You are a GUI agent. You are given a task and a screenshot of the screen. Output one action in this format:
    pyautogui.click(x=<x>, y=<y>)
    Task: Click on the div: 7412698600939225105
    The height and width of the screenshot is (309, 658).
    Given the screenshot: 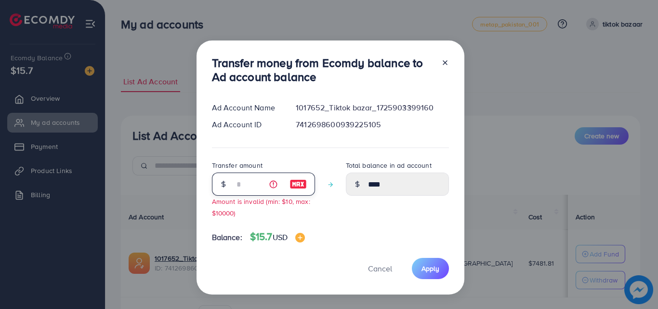 What is the action you would take?
    pyautogui.click(x=372, y=124)
    